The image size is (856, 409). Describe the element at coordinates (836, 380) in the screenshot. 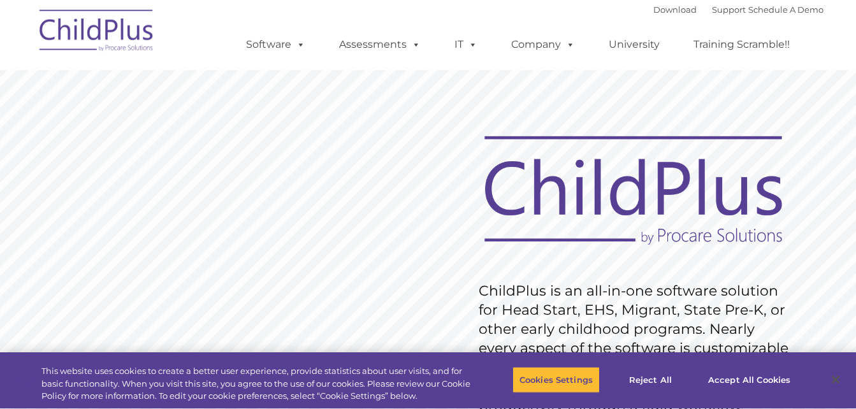

I see `button: Close` at that location.